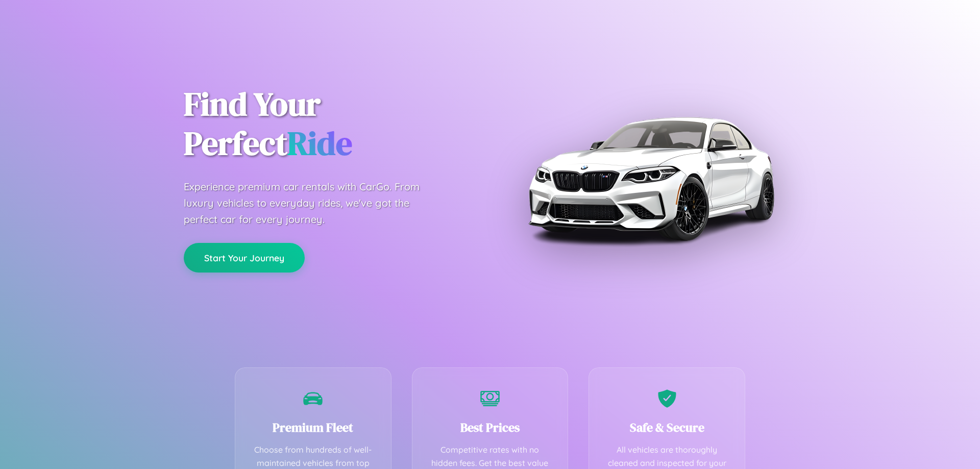 This screenshot has height=469, width=980. What do you see at coordinates (313, 427) in the screenshot?
I see `h3: Premium Fleet` at bounding box center [313, 427].